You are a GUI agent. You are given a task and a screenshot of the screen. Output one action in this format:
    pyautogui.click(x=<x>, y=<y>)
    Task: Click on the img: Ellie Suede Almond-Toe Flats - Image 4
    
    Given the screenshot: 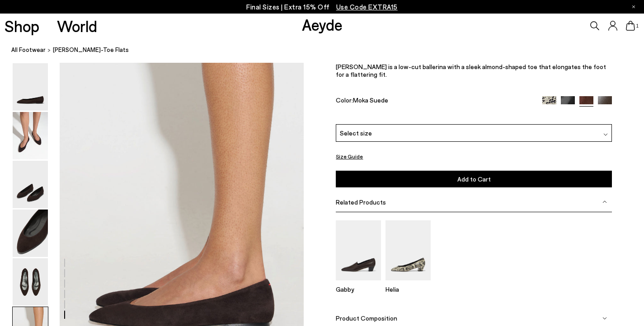 What is the action you would take?
    pyautogui.click(x=30, y=233)
    